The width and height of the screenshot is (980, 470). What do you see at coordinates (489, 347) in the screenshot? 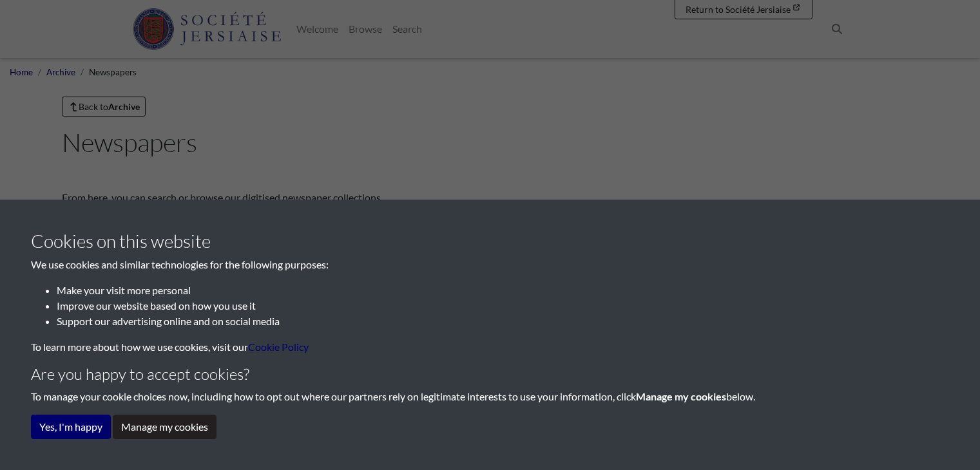
I see `p: To learn more about how we use cookies, visit our` at bounding box center [489, 347].